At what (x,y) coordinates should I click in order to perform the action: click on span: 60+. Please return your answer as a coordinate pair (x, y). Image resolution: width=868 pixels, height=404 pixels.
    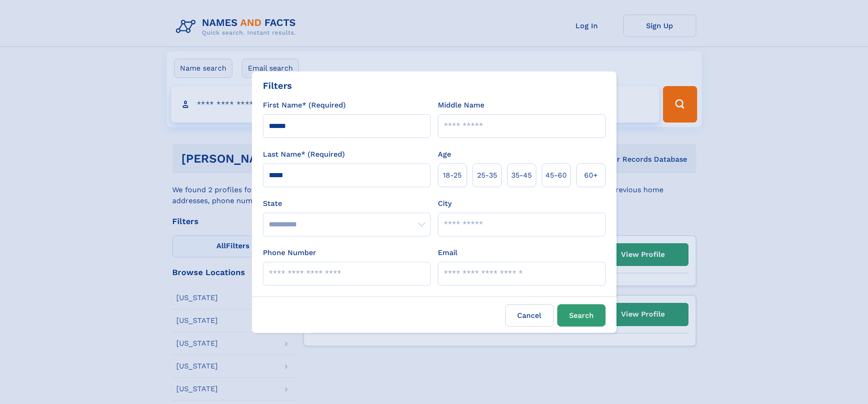
    Looking at the image, I should click on (591, 175).